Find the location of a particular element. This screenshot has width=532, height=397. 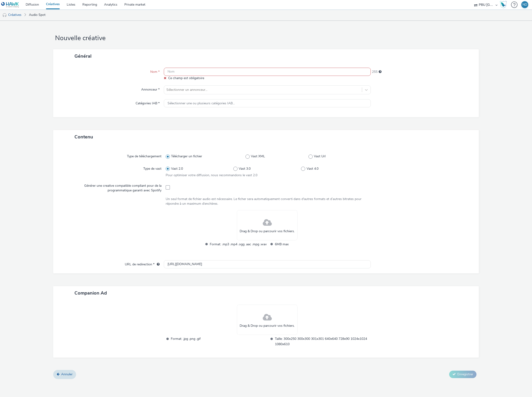

img: undefined Logo is located at coordinates (10, 5).